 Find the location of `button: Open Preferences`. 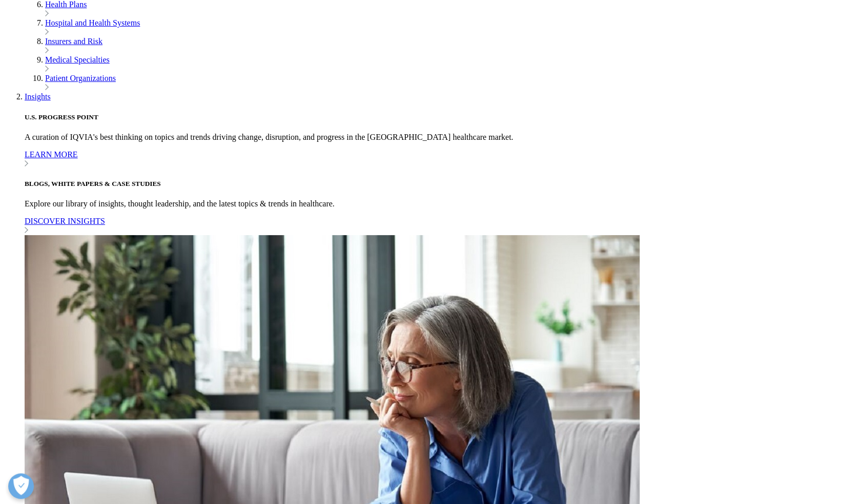

button: Open Preferences is located at coordinates (21, 486).